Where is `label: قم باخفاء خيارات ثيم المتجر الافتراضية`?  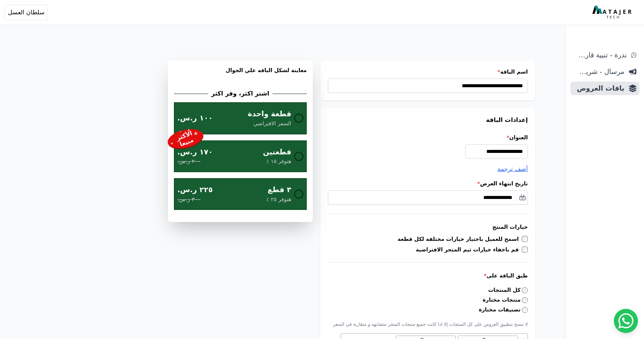 label: قم باخفاء خيارات ثيم المتجر الافتراضية is located at coordinates (469, 249).